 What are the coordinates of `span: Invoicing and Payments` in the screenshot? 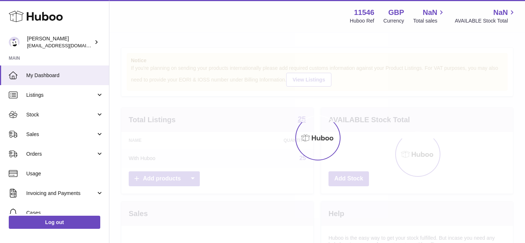 It's located at (61, 193).